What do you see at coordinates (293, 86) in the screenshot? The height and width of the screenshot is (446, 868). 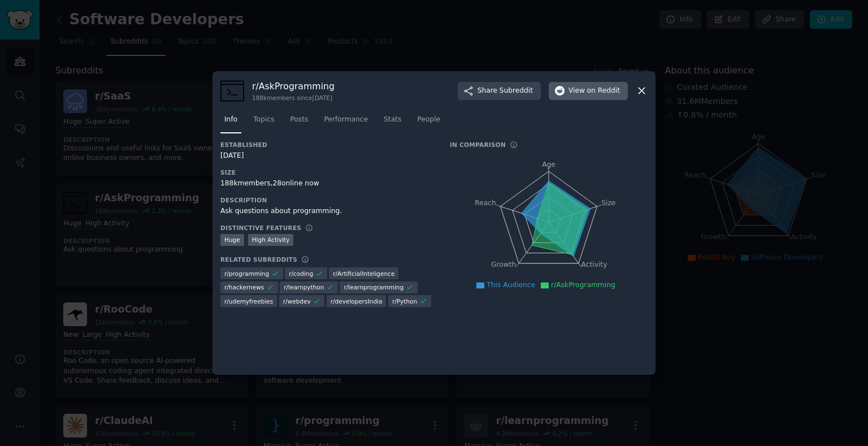 I see `h3: r/ AskProgramming` at bounding box center [293, 86].